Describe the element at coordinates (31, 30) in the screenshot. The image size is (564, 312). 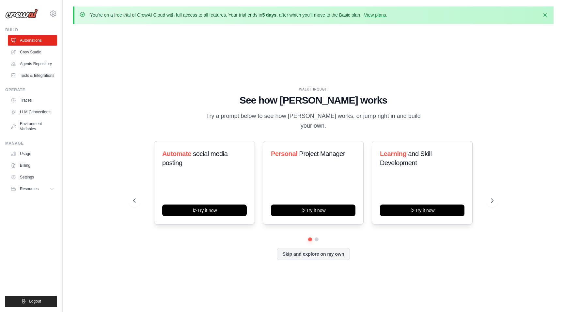
I see `div: Build` at that location.